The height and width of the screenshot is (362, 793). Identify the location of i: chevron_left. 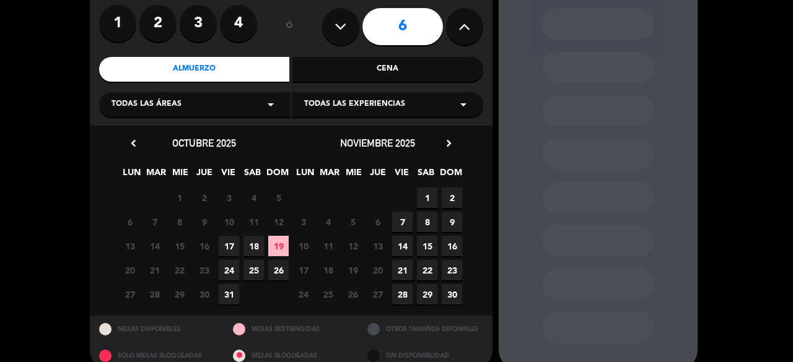
(133, 143).